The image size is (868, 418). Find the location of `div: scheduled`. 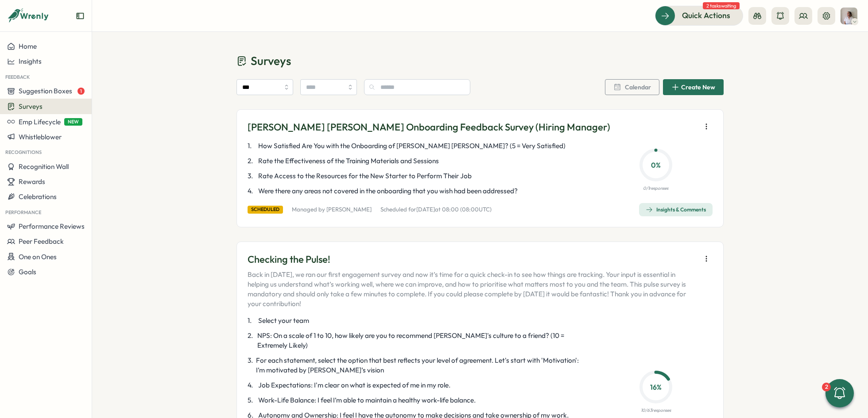

div: scheduled is located at coordinates (265, 209).